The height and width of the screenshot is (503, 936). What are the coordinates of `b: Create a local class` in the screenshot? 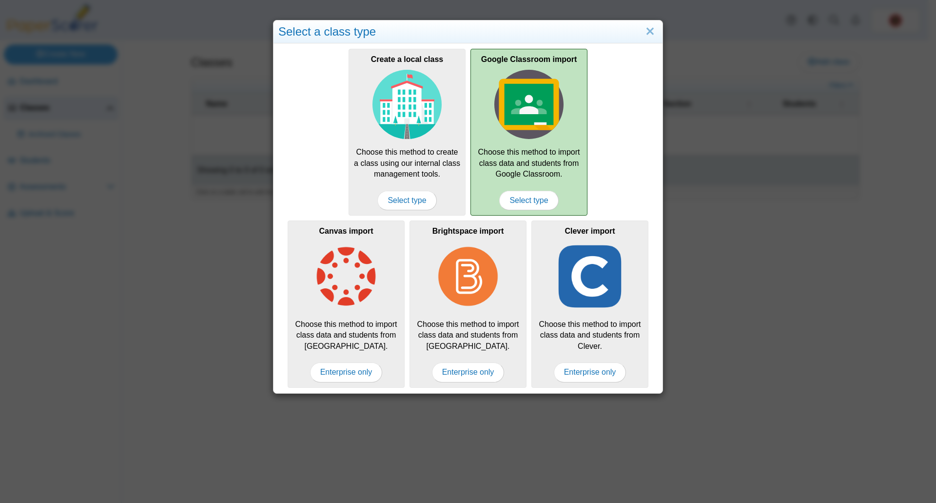 It's located at (407, 59).